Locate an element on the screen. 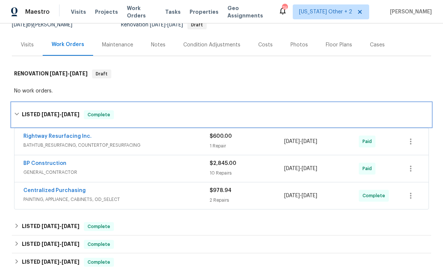 Image resolution: width=443 pixels, height=270 pixels. a: Centralized Purchasing is located at coordinates (55, 190).